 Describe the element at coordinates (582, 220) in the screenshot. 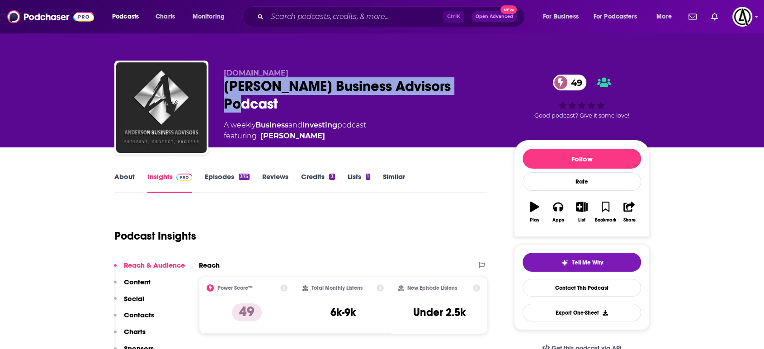

I see `div: List` at that location.